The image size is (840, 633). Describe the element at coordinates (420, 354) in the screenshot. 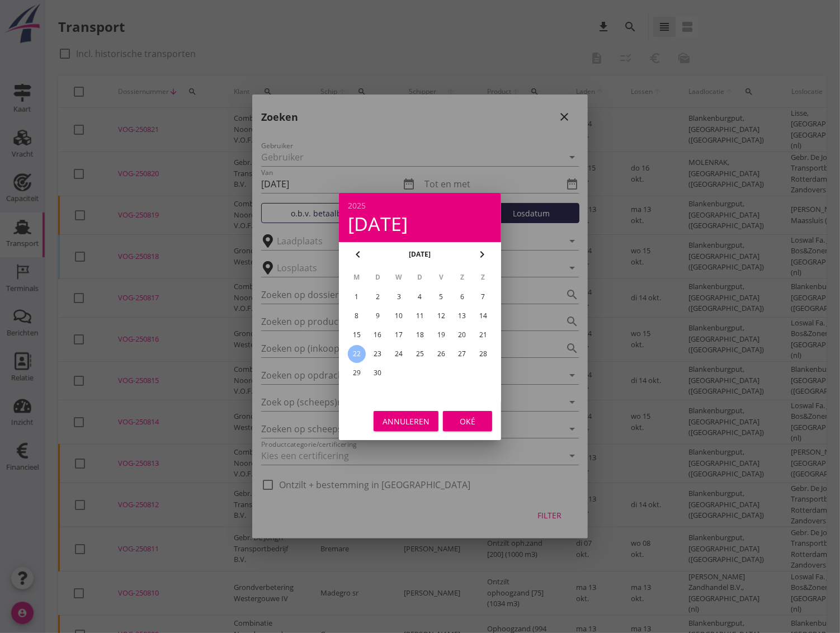

I see `div: 25` at that location.